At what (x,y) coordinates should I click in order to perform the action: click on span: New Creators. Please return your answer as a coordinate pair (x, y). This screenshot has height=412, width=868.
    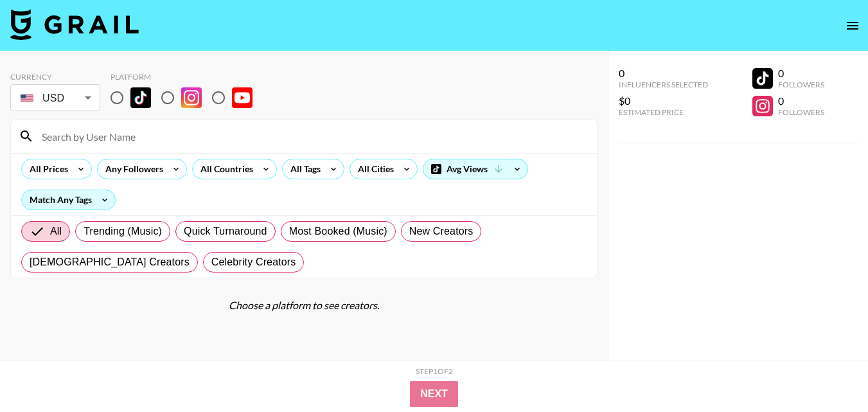
    Looking at the image, I should click on (441, 231).